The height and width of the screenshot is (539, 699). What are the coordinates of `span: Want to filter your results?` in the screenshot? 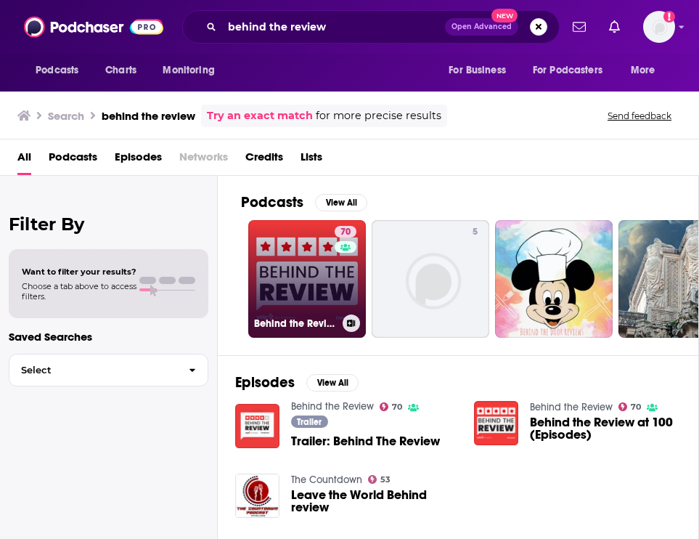 It's located at (79, 272).